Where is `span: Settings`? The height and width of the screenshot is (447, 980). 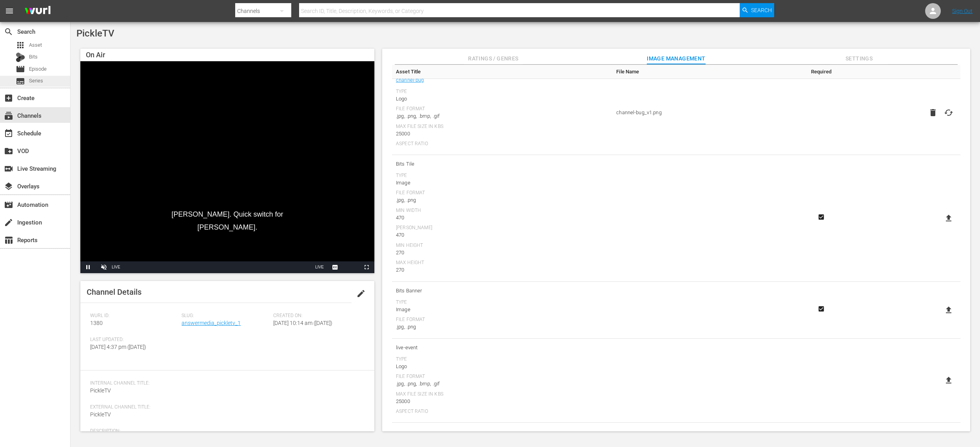
span: Settings is located at coordinates (859, 58).